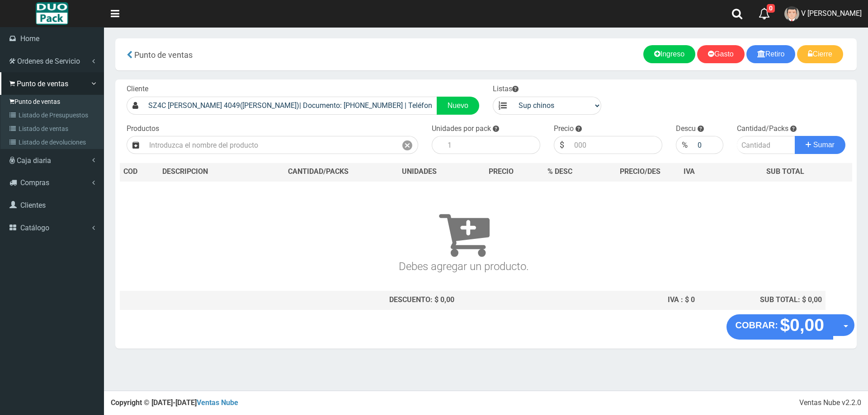 The height and width of the screenshot is (415, 868). What do you see at coordinates (53, 143) in the screenshot?
I see `a: Listado de devoluciones` at bounding box center [53, 143].